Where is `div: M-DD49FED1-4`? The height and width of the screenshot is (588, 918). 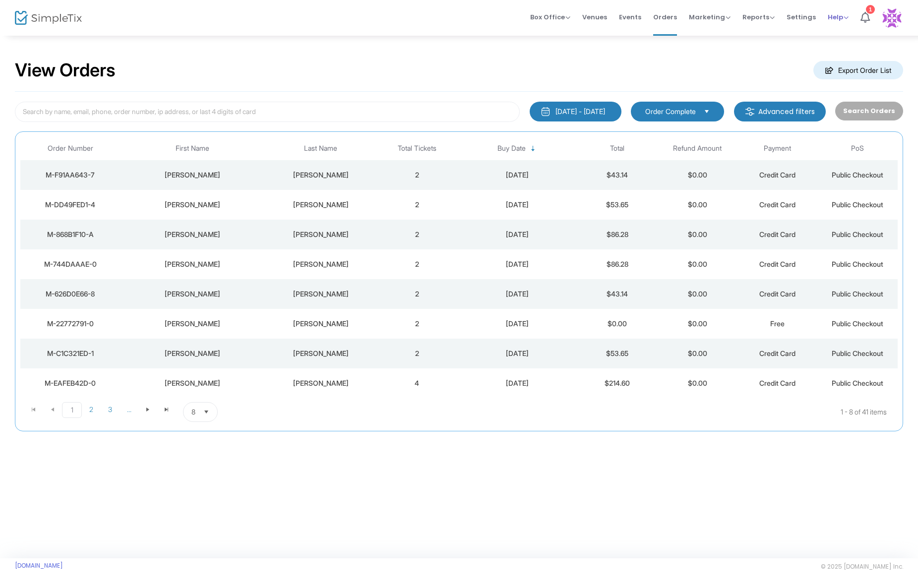
div: M-DD49FED1-4 is located at coordinates (71, 205).